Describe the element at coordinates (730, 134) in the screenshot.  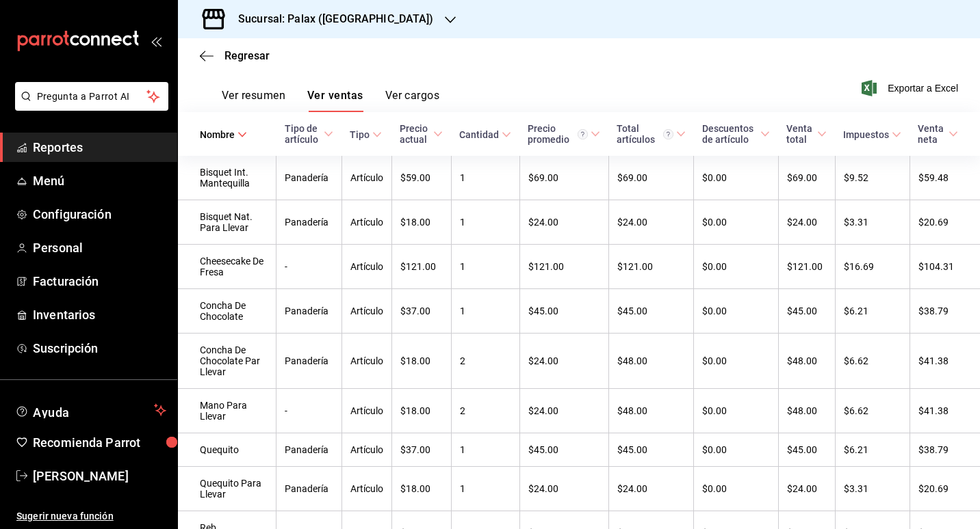
I see `div: Descuentos de artículo` at that location.